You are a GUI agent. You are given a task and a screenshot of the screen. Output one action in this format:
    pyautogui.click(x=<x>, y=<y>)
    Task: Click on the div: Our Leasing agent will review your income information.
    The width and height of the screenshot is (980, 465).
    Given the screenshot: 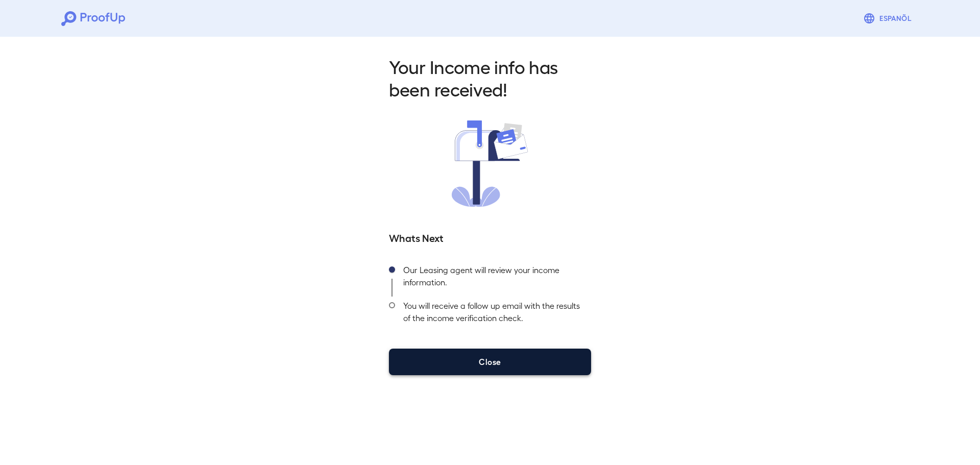 What is the action you would take?
    pyautogui.click(x=493, y=279)
    